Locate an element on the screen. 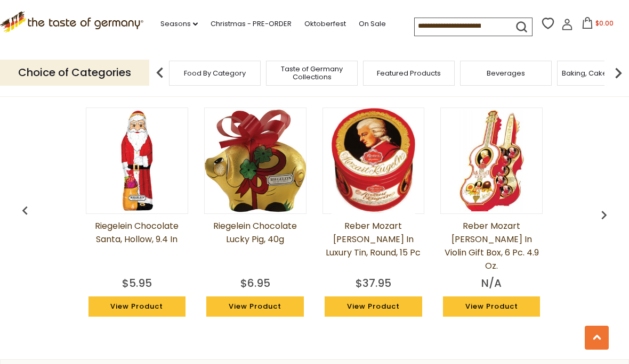  a: Riegelein Chocolate Lucky Pig, 40g is located at coordinates (255, 246).